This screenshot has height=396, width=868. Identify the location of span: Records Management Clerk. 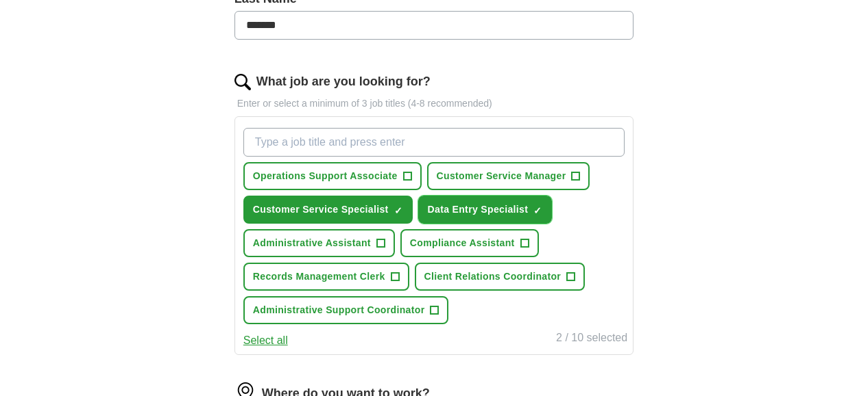
(319, 277).